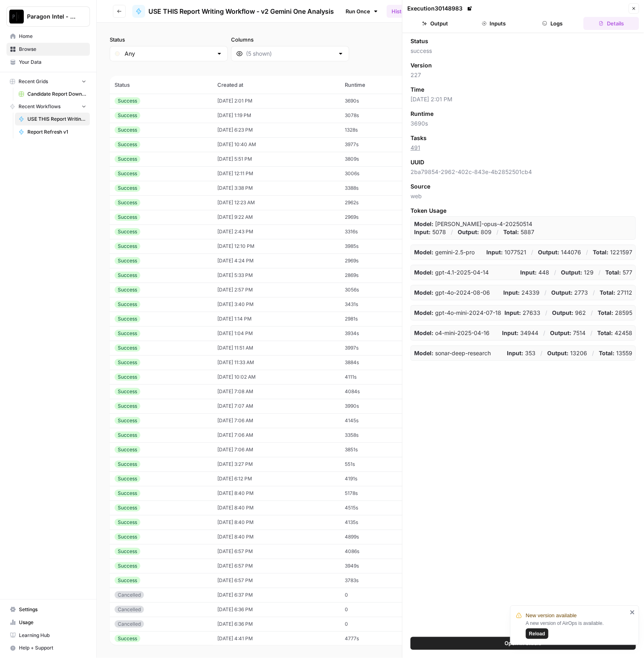 Image resolution: width=644 pixels, height=658 pixels. I want to click on td: 0, so click(380, 624).